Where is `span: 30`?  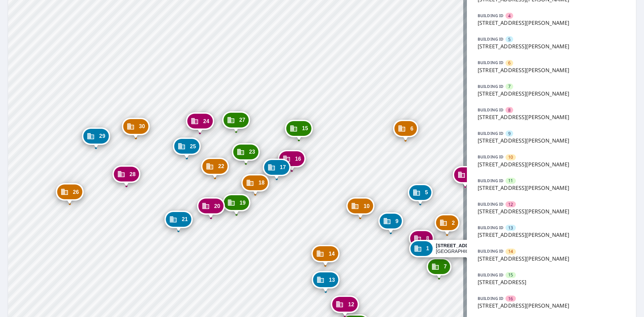 span: 30 is located at coordinates (142, 126).